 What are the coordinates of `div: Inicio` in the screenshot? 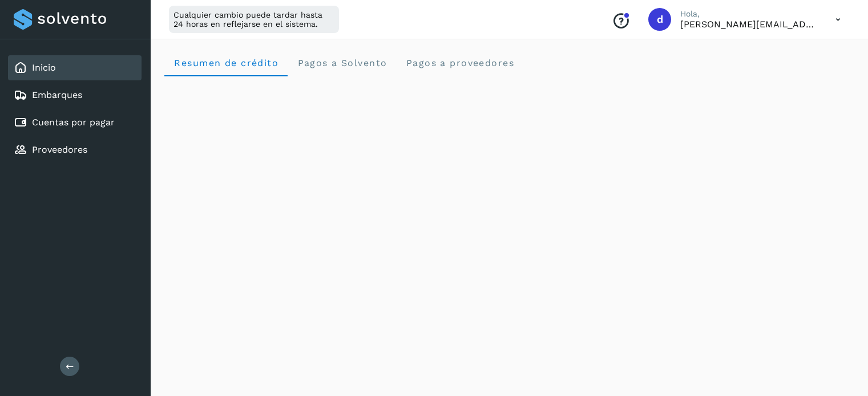 It's located at (75, 68).